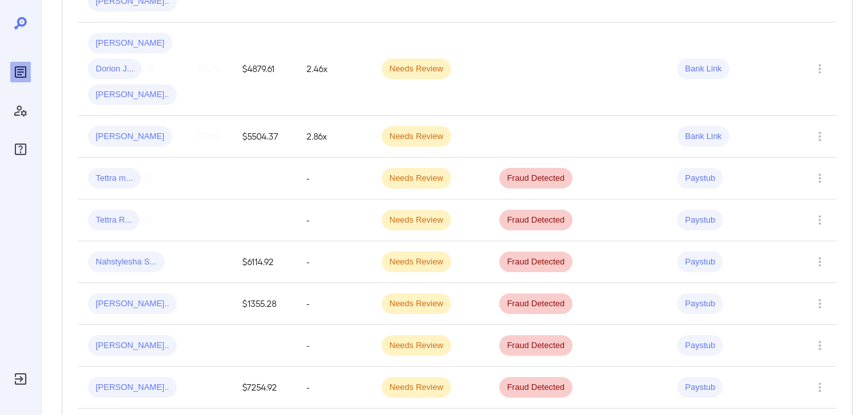  Describe the element at coordinates (264, 137) in the screenshot. I see `td: $5504.37` at that location.